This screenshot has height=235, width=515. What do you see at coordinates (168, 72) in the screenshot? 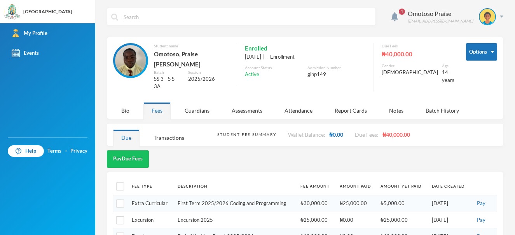
I see `div: Batch` at bounding box center [168, 72].